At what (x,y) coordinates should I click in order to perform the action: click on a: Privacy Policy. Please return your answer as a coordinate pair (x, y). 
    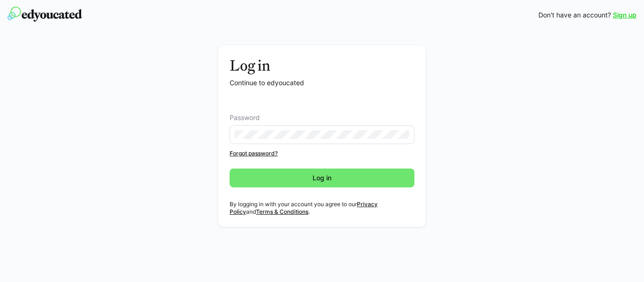
    Looking at the image, I should click on (304, 207).